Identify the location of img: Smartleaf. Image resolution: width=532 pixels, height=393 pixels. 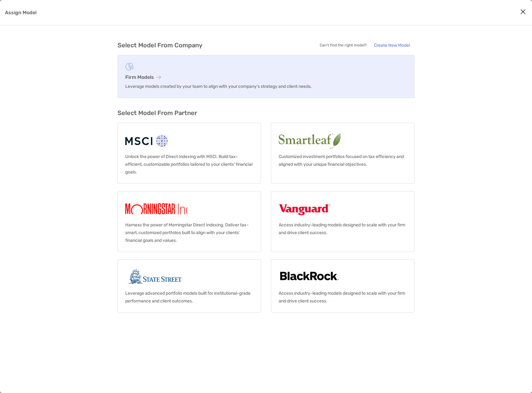
(335, 140).